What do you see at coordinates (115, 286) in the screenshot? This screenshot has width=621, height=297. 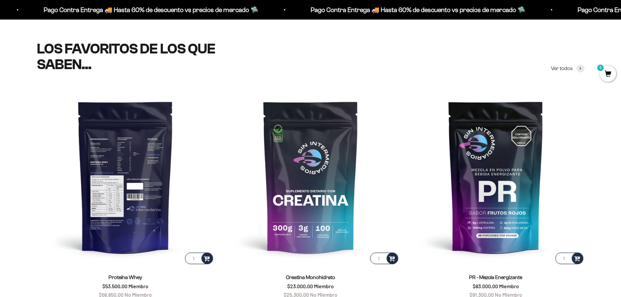 I see `span: $53.500,00` at bounding box center [115, 286].